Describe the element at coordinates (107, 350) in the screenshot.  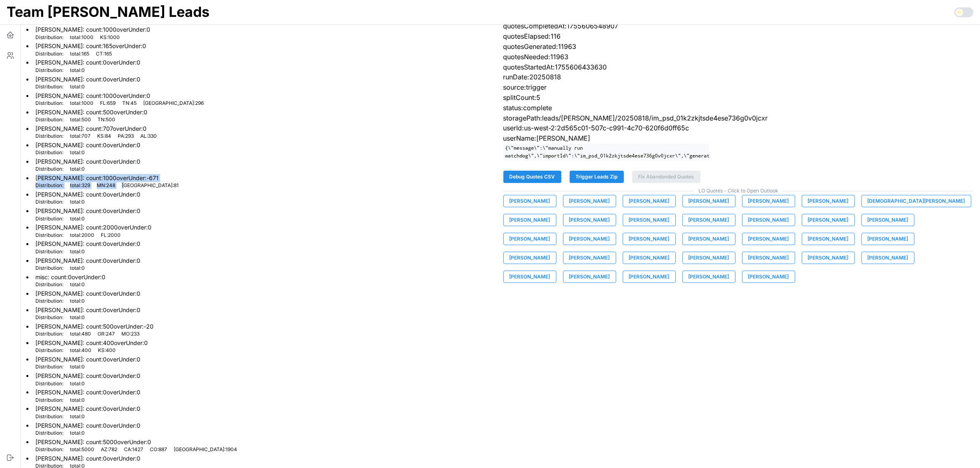
I see `p: KS : 400` at that location.